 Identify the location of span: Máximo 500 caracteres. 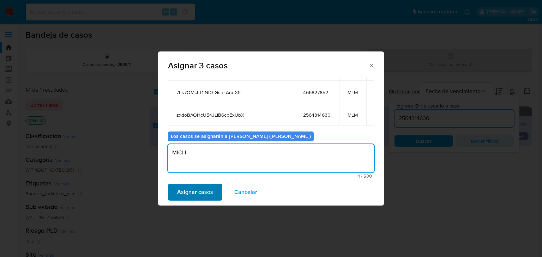
(271, 176).